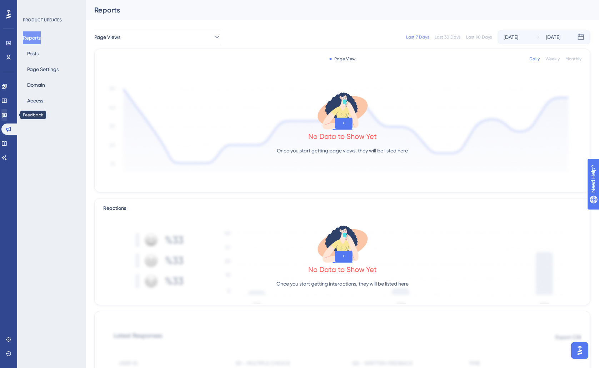 The height and width of the screenshot is (368, 599). Describe the element at coordinates (36, 85) in the screenshot. I see `button: Domain` at that location.